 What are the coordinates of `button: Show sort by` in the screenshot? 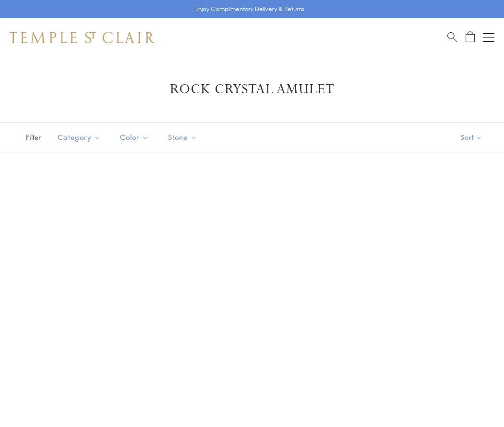 It's located at (471, 137).